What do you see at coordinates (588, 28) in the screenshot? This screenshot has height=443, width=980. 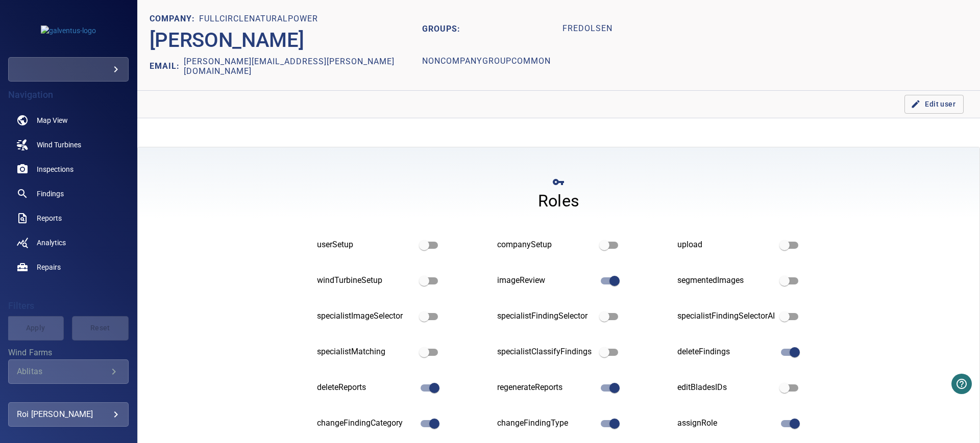 I see `h1: fredolsen` at bounding box center [588, 28].